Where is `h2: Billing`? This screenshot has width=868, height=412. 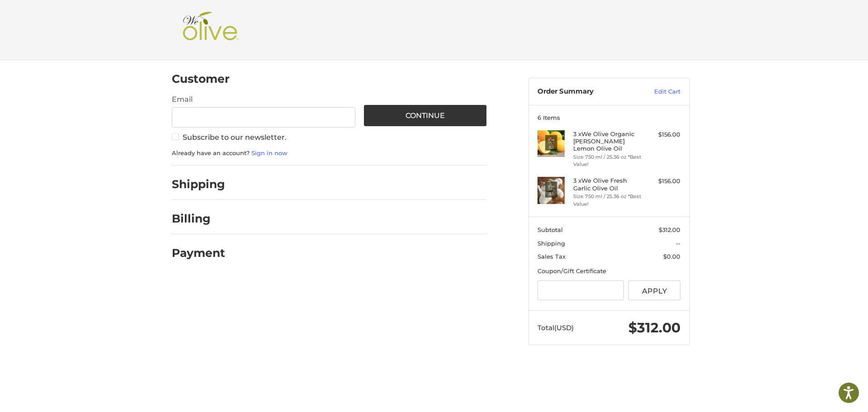 h2: Billing is located at coordinates (198, 218).